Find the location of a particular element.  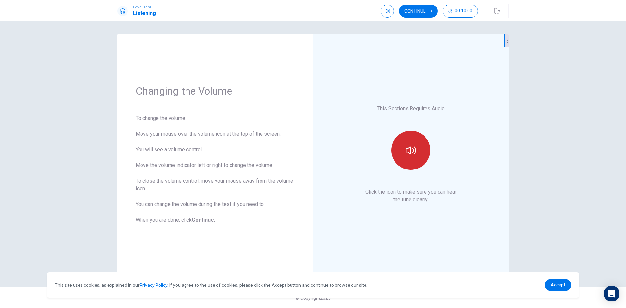

b: Continue is located at coordinates (203, 220).